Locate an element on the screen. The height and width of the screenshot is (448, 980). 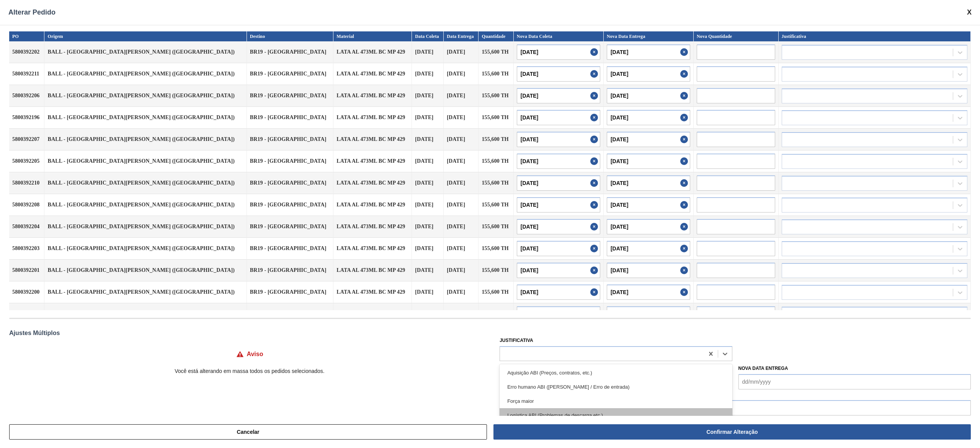
div: Aquisição ABI (Preços, contratos, etc.) is located at coordinates (616, 373).